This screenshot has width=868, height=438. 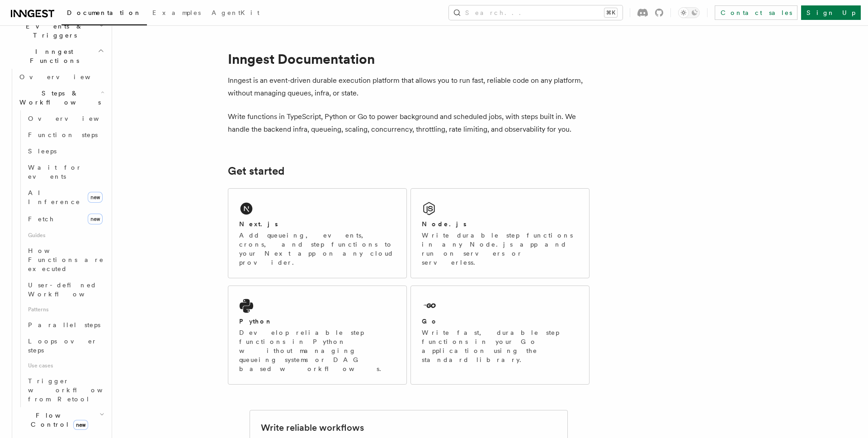 I want to click on p: Write durable step functions in any Node.js app and run on servers or serverless., so click(x=500, y=249).